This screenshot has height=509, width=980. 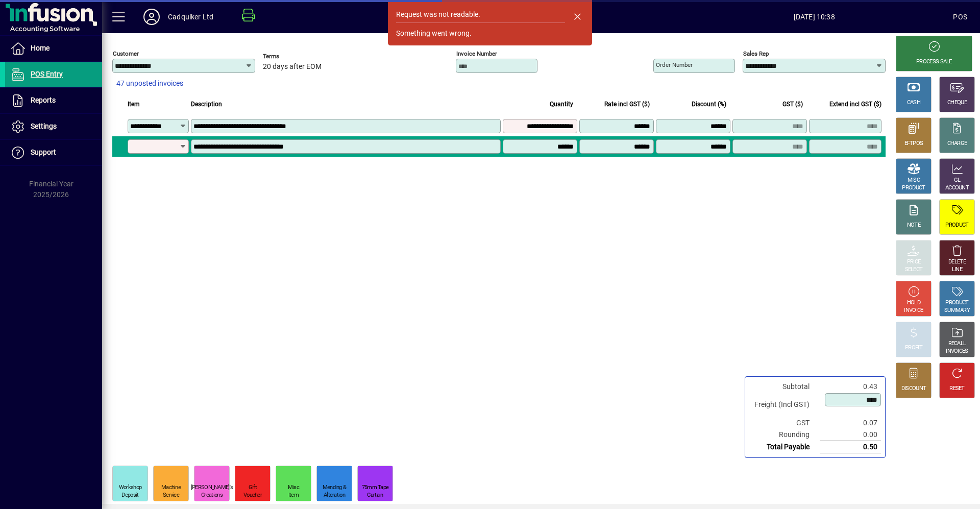 What do you see at coordinates (709, 104) in the screenshot?
I see `span: Discount (%)` at bounding box center [709, 104].